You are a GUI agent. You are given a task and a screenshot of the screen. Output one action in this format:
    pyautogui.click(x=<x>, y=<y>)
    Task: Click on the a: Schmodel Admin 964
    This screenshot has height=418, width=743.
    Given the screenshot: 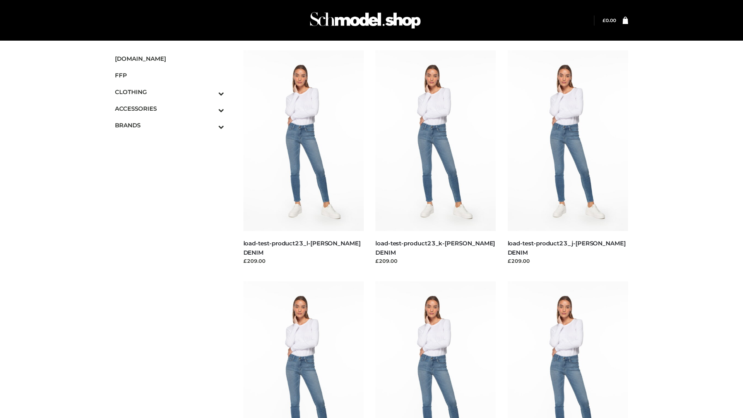 What is the action you would take?
    pyautogui.click(x=365, y=20)
    